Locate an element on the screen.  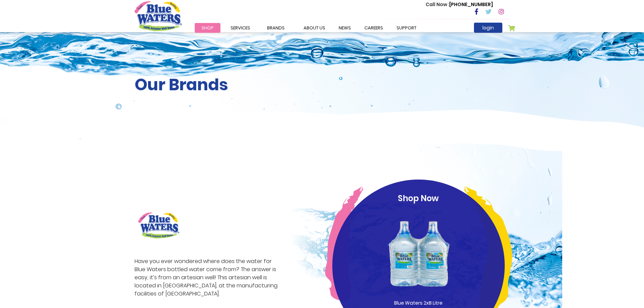
a: News is located at coordinates (345, 27).